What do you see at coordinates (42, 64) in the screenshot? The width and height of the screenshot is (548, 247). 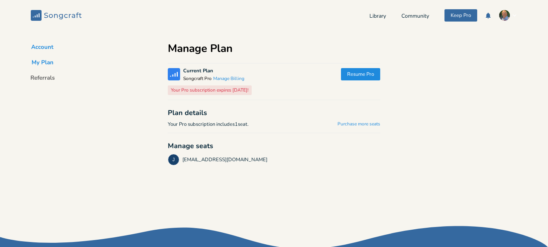 I see `button: My Plan` at bounding box center [42, 64].